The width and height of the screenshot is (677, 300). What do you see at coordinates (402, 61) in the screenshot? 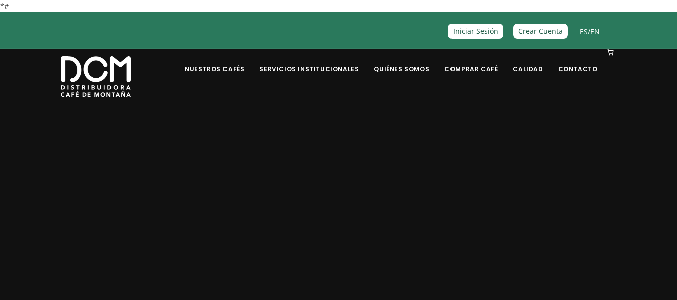
I see `a: Quiénes Somos` at bounding box center [402, 61].